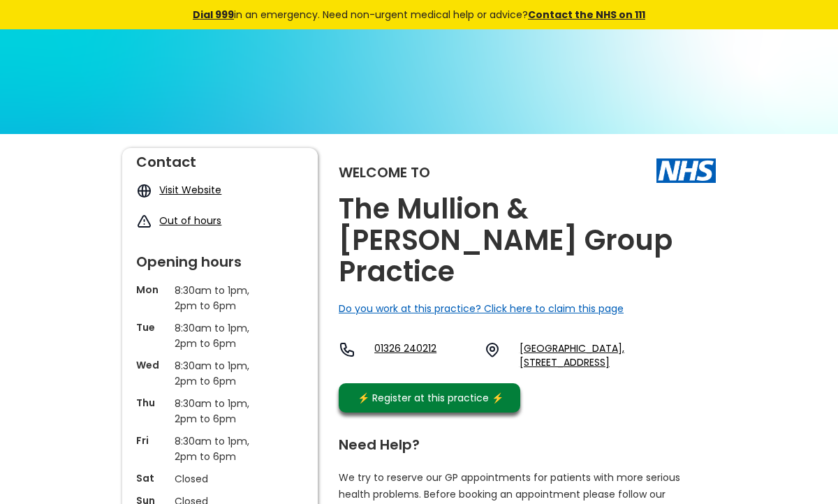  I want to click on div: in an emergency. Need non-urgent medical help or advice?, so click(419, 15).